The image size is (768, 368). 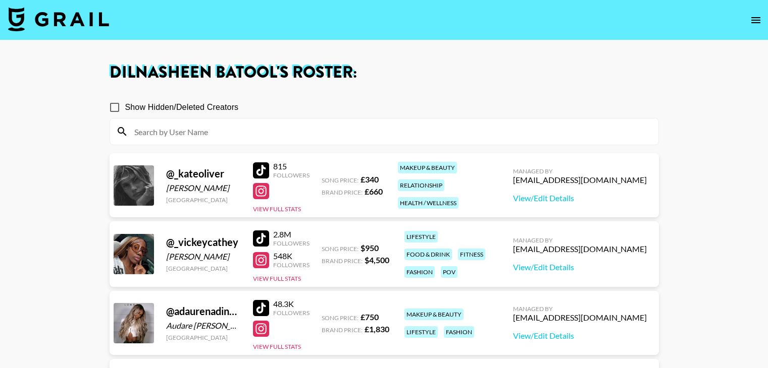 What do you see at coordinates (291, 304) in the screenshot?
I see `div: 48.3K` at bounding box center [291, 304].